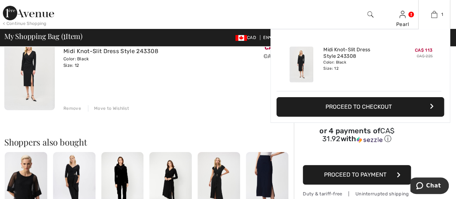  I want to click on img: search the website, so click(371, 14).